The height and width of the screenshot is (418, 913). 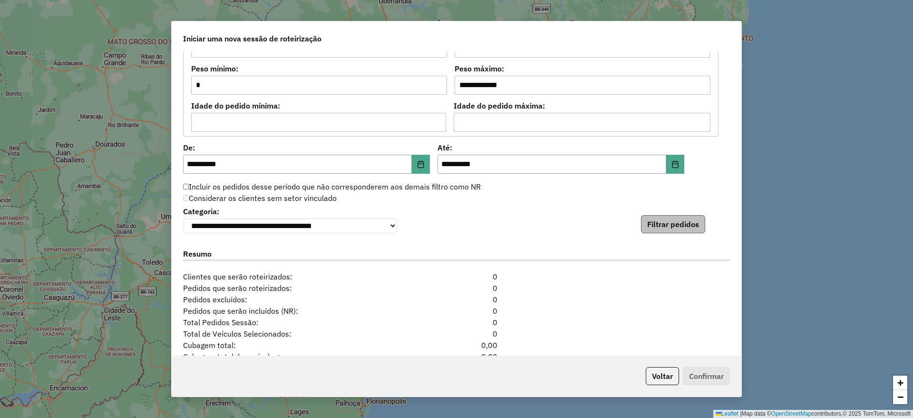 What do you see at coordinates (673, 224) in the screenshot?
I see `button: Filtrar pedidos` at bounding box center [673, 224].